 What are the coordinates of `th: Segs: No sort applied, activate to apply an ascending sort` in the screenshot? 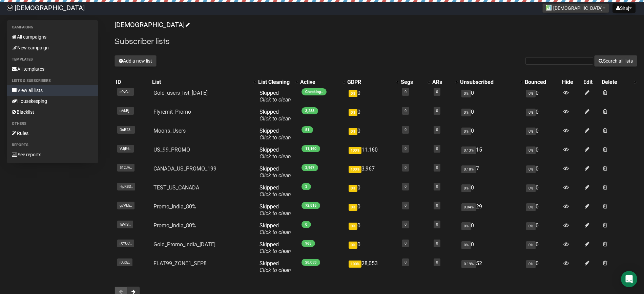 It's located at (415, 82).